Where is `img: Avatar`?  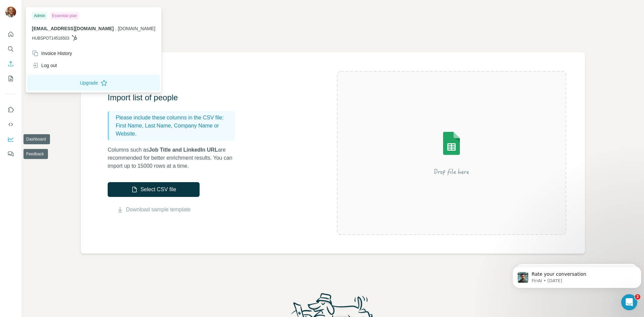 img: Avatar is located at coordinates (11, 12).